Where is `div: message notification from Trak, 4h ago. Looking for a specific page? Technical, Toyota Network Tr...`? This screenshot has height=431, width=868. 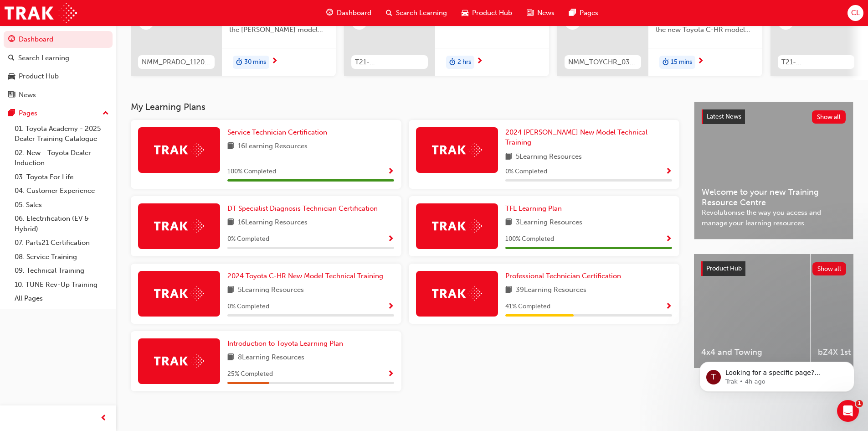
div: message notification from Trak, 4h ago. Looking for a specific page? Technical, Toyota Network Tr... is located at coordinates (91, 34).